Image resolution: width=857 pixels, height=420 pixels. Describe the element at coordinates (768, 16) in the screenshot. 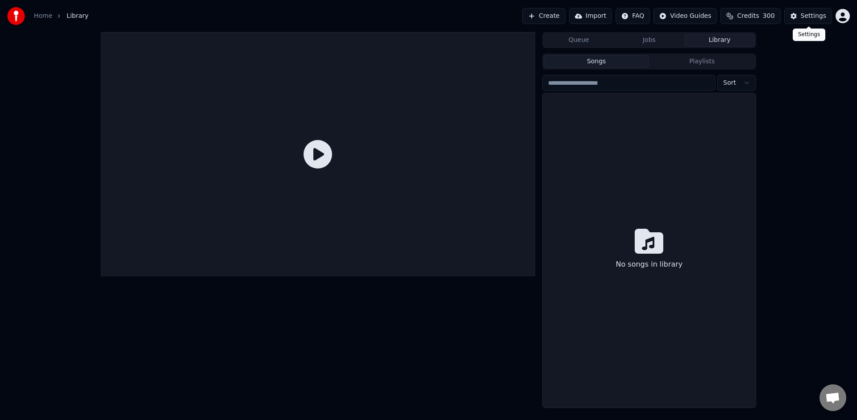

I see `span: 300` at that location.